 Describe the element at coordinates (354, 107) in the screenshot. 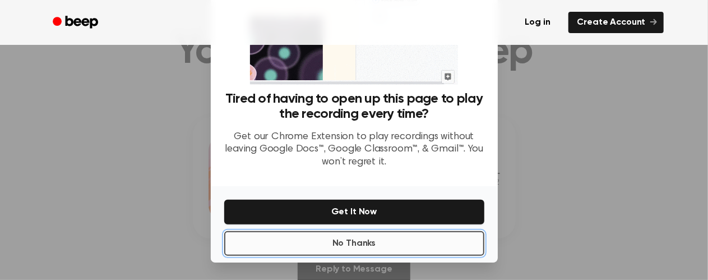

I see `h3: Tired of having to open up this page to play the recording every time?` at that location.